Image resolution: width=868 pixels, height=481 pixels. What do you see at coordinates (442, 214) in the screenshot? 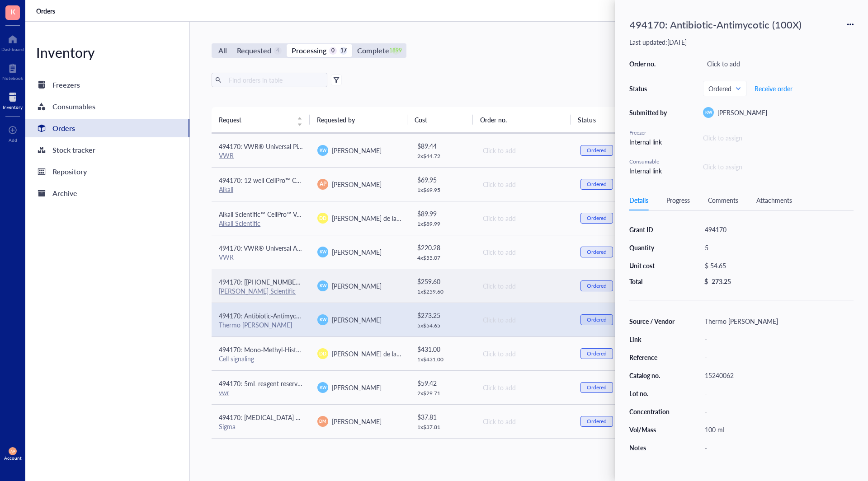
I see `div: $ 89.99` at bounding box center [442, 214].